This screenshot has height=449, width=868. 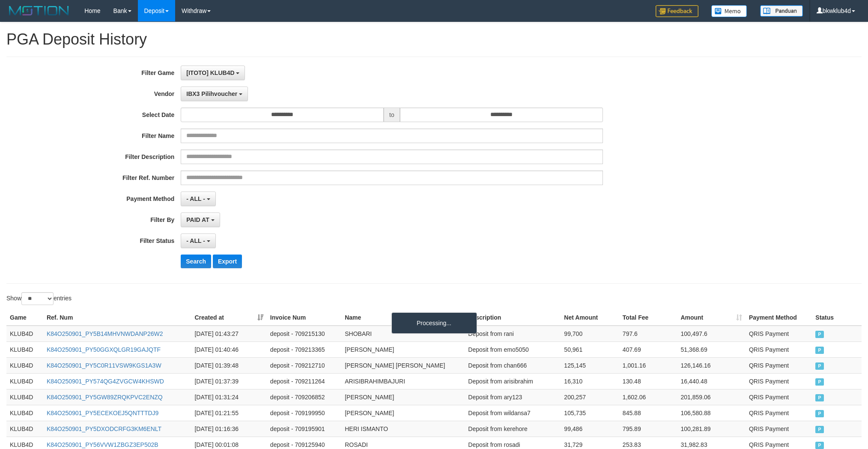 I want to click on th: Invoice Num, so click(x=304, y=317).